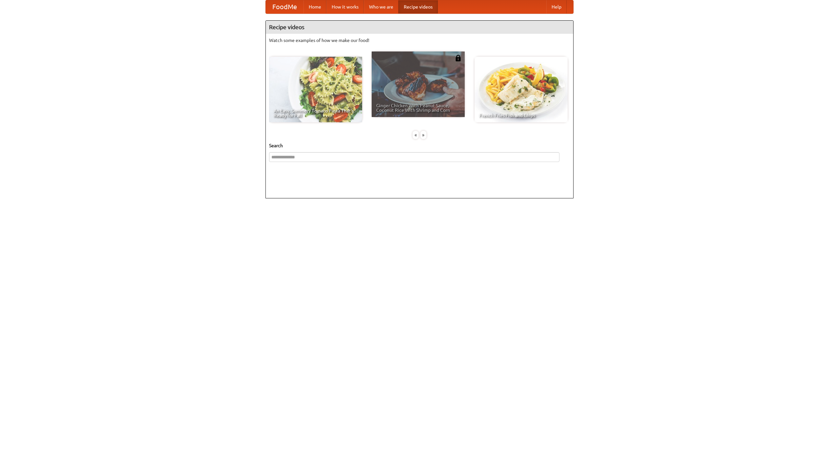  Describe the element at coordinates (521, 89) in the screenshot. I see `a: French Fries Fish and Chips` at that location.